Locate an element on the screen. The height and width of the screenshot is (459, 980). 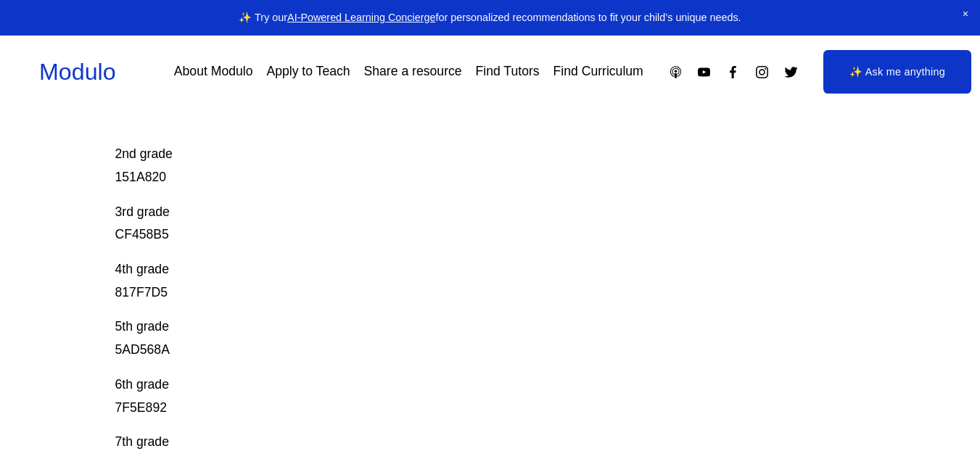
a: ✨ Ask me anything is located at coordinates (897, 72).